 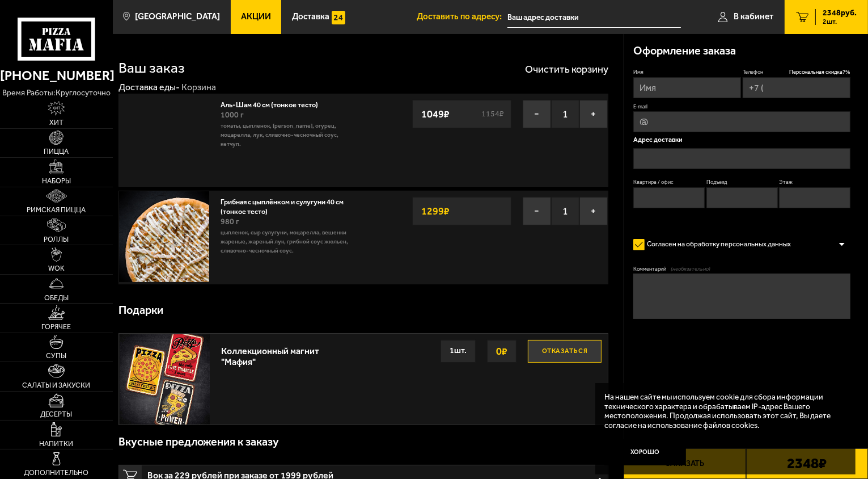 I want to click on span: (необязательно), so click(x=690, y=269).